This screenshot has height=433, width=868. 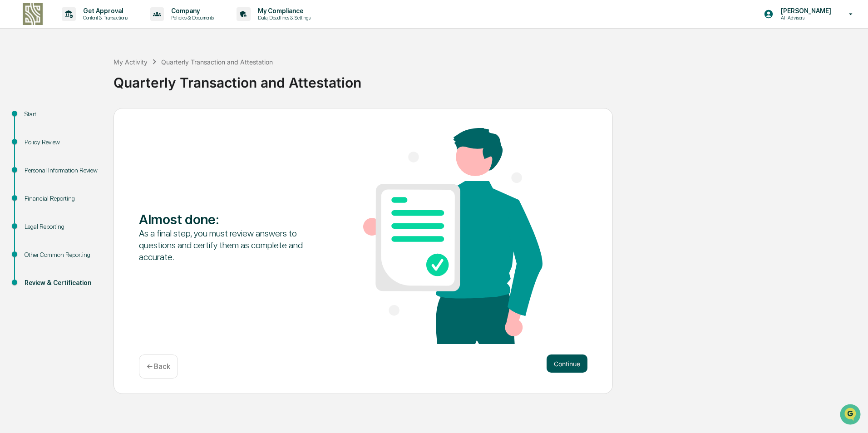 What do you see at coordinates (452, 236) in the screenshot?
I see `img: Almost done` at bounding box center [452, 236].